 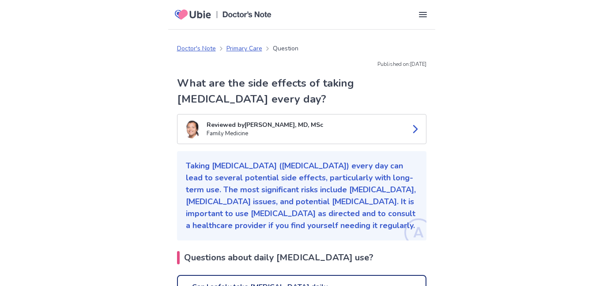 I want to click on p: Family Medicine, so click(x=305, y=134).